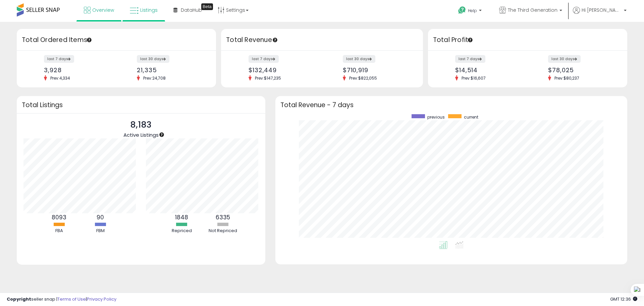 This screenshot has height=306, width=644. I want to click on a: Terms of Use, so click(71, 299).